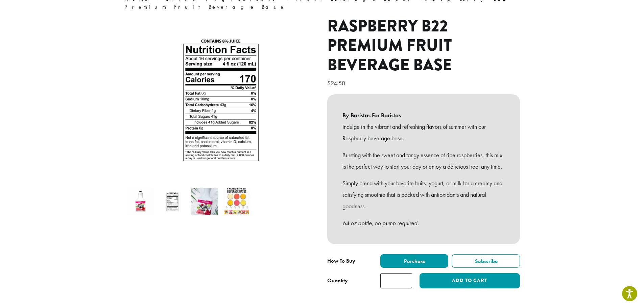 The width and height of the screenshot is (644, 308). What do you see at coordinates (381, 222) in the screenshot?
I see `em: 64 oz bottle, no pump required.` at bounding box center [381, 222].